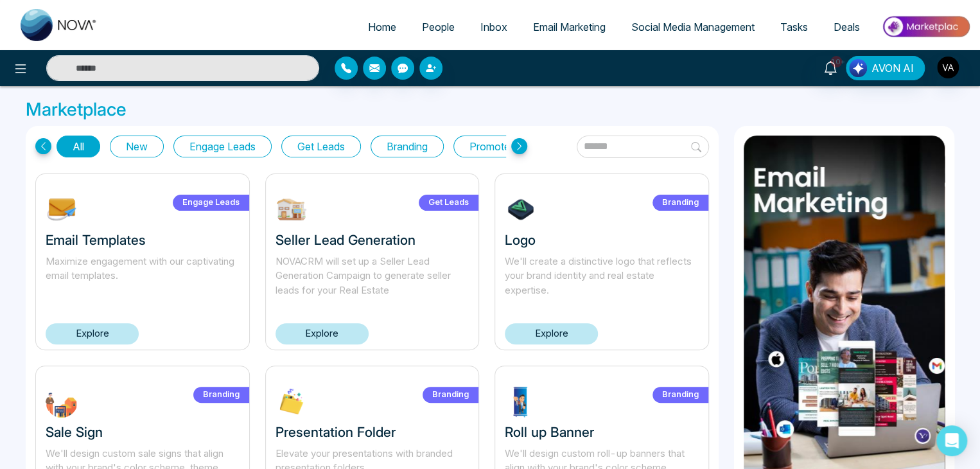  Describe the element at coordinates (292, 209) in the screenshot. I see `img: W9EOY1739212645.jpg` at that location.